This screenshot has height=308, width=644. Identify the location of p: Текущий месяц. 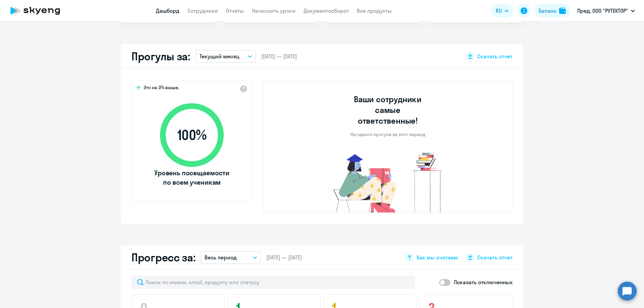
(219, 57).